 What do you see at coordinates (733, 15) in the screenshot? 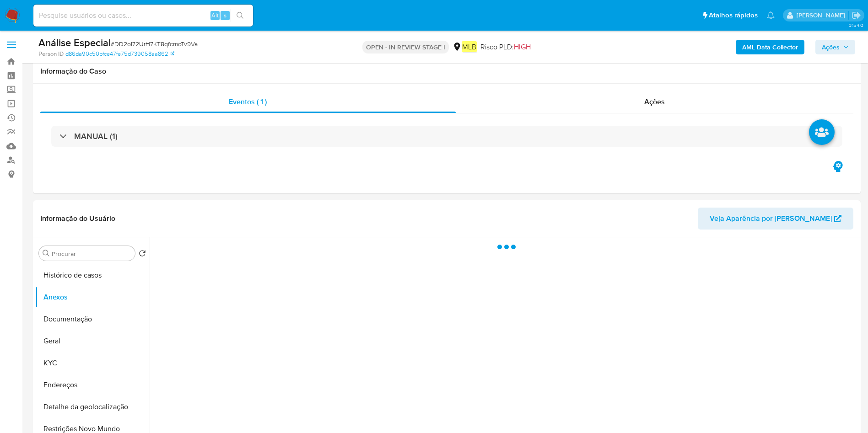
I see `span: Atalhos rápidos` at bounding box center [733, 15].